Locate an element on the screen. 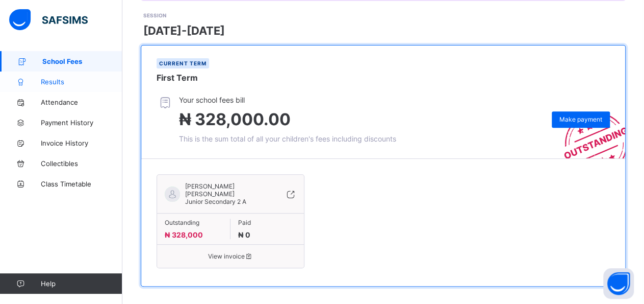 Image resolution: width=644 pixels, height=304 pixels. span: SESSION is located at coordinates (154, 15).